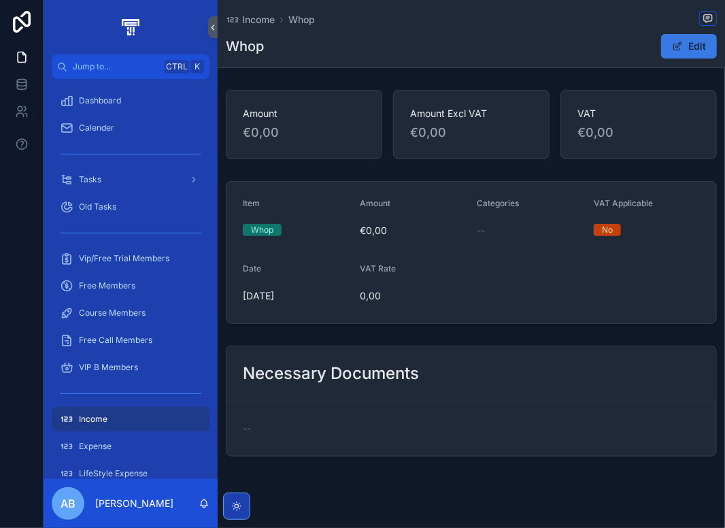 Image resolution: width=725 pixels, height=528 pixels. Describe the element at coordinates (131, 128) in the screenshot. I see `a: Calender` at that location.